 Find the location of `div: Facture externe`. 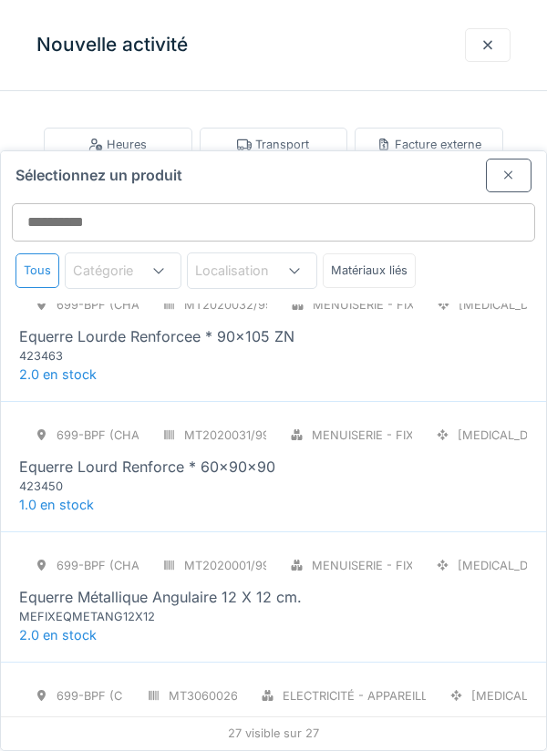

div: Facture externe is located at coordinates (429, 144).